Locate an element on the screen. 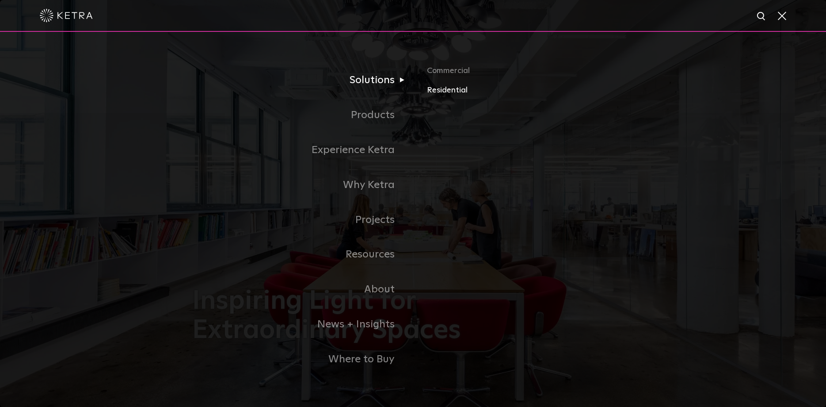 The image size is (826, 407). a: Why Ketra is located at coordinates (303, 185).